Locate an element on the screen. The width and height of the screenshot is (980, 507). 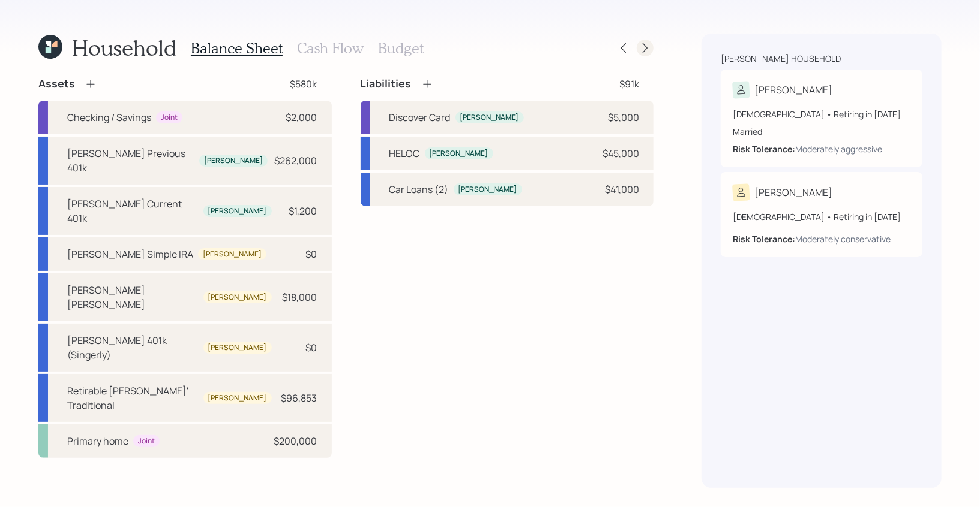
div: $91k is located at coordinates (629, 84).